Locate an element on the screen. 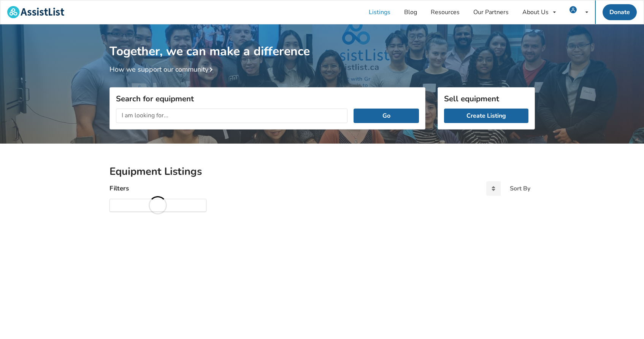 This screenshot has width=644, height=339. a: Our Partners is located at coordinates (491, 12).